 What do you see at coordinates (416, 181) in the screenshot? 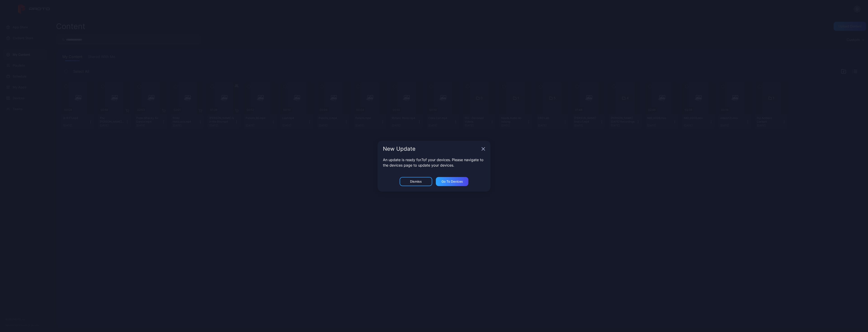
I see `button: Dismiss` at bounding box center [416, 181].